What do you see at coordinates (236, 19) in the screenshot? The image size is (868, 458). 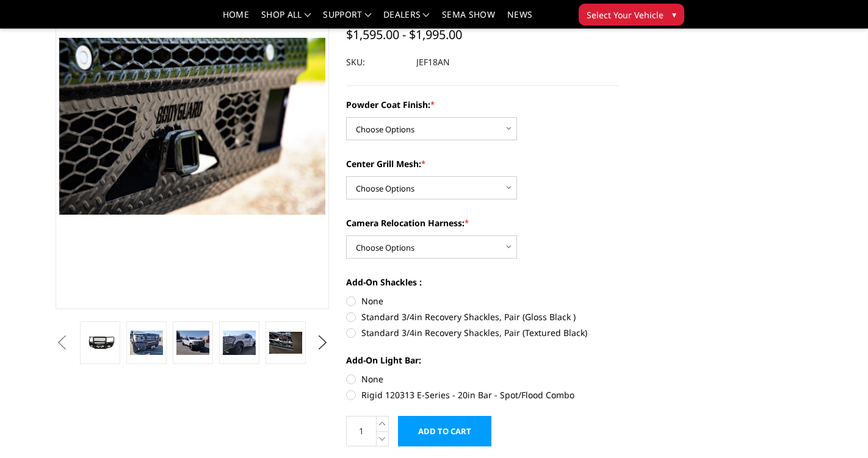 I see `a: Home` at bounding box center [236, 19].